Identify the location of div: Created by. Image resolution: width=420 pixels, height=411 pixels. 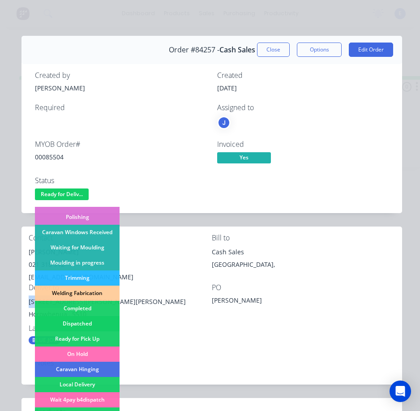
(120, 75).